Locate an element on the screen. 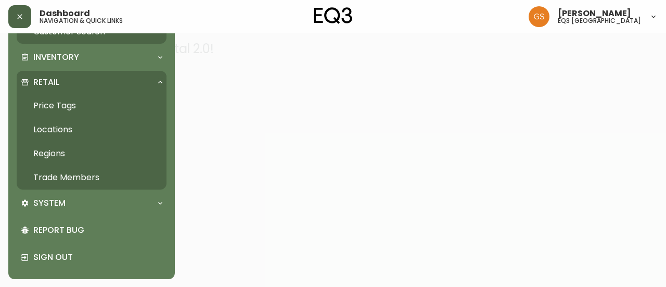 Image resolution: width=666 pixels, height=287 pixels. a: Trade Members is located at coordinates (92, 177).